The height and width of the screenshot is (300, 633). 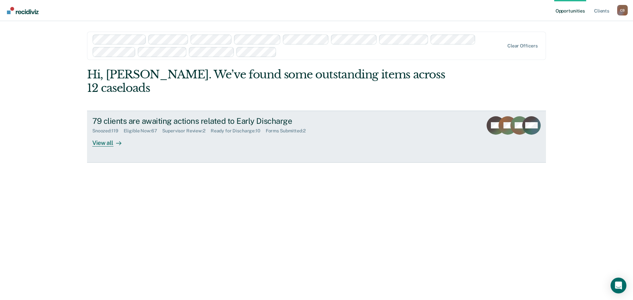 What do you see at coordinates (186, 131) in the screenshot?
I see `div: Supervisor Review : 2` at bounding box center [186, 131].